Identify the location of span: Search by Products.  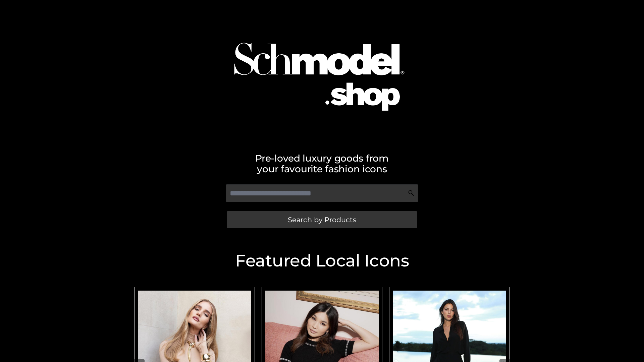
(322, 220).